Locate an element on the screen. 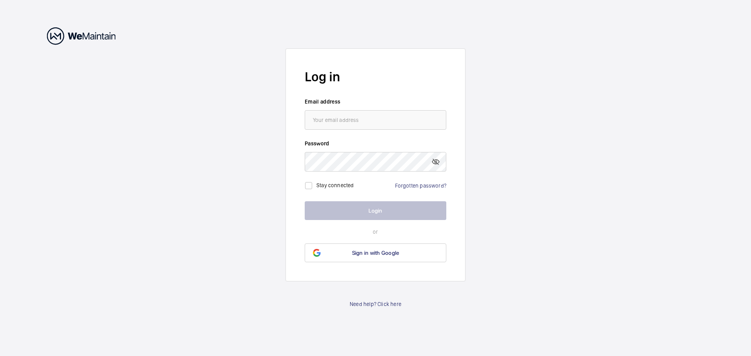  input: Your email address is located at coordinates (375, 120).